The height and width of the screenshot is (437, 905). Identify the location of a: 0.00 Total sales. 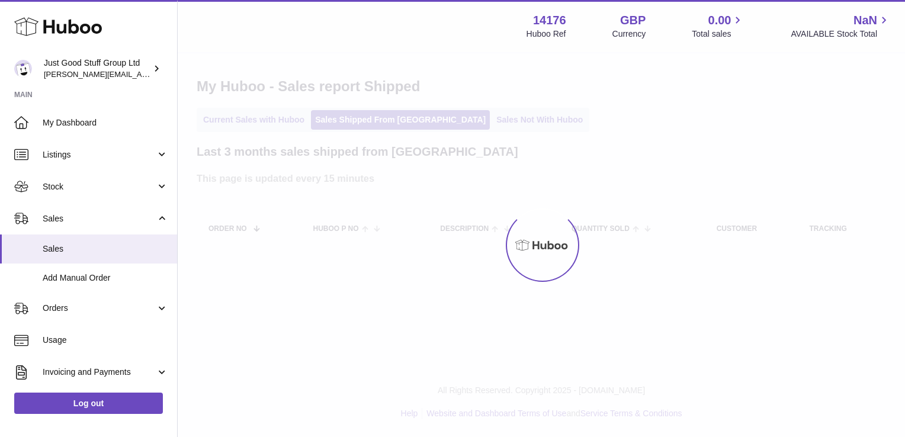
(718, 26).